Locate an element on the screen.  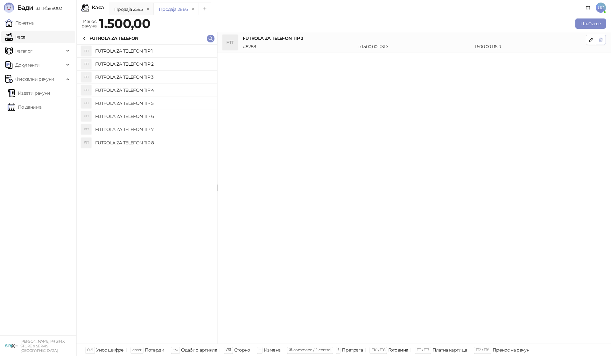
div: Пренос на рачун is located at coordinates (511, 350).